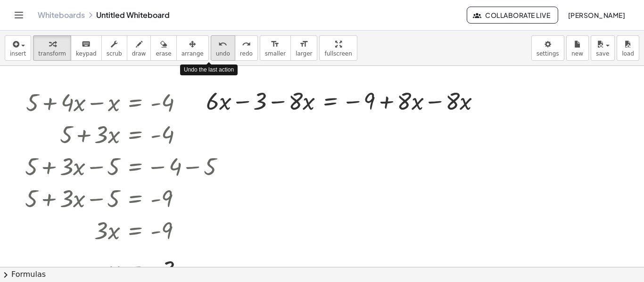 The height and width of the screenshot is (282, 644). Describe the element at coordinates (338, 54) in the screenshot. I see `span: fullscreen` at that location.